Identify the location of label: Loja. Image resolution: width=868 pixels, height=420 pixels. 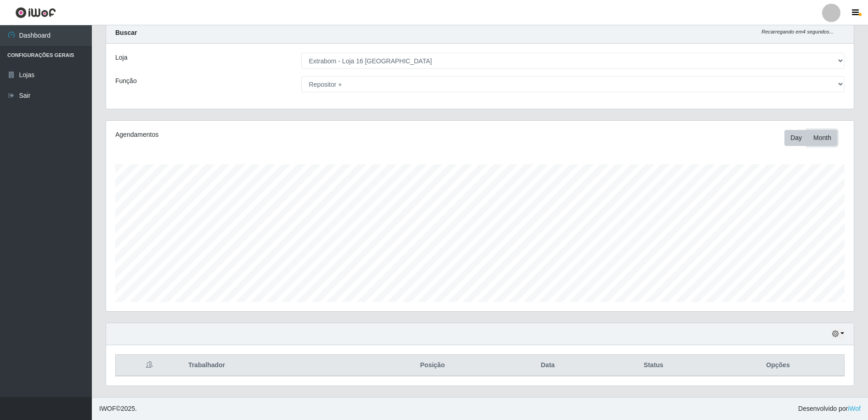
(121, 58).